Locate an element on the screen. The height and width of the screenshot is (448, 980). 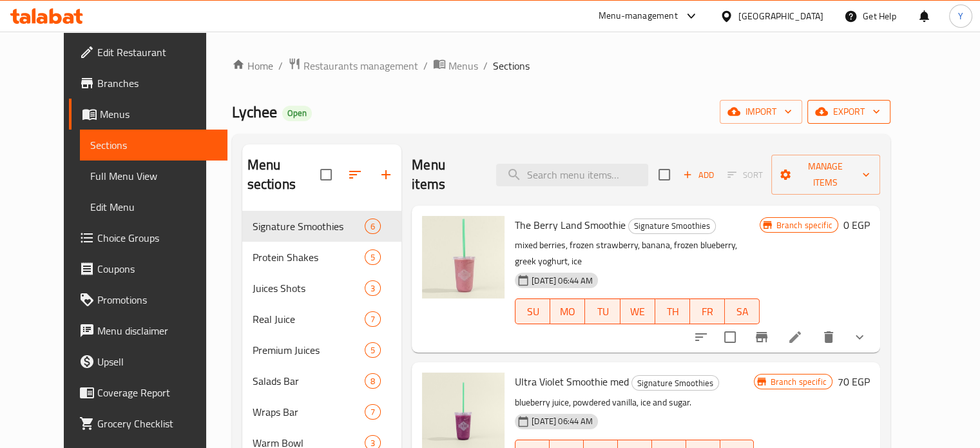
a: Choice Groups is located at coordinates (149, 238).